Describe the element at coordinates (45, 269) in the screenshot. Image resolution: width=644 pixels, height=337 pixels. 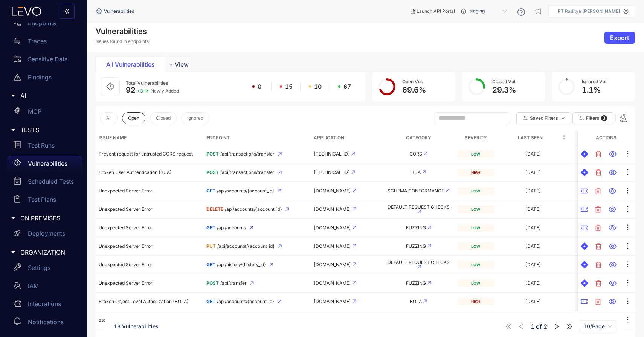
I see `a: Settings` at that location.